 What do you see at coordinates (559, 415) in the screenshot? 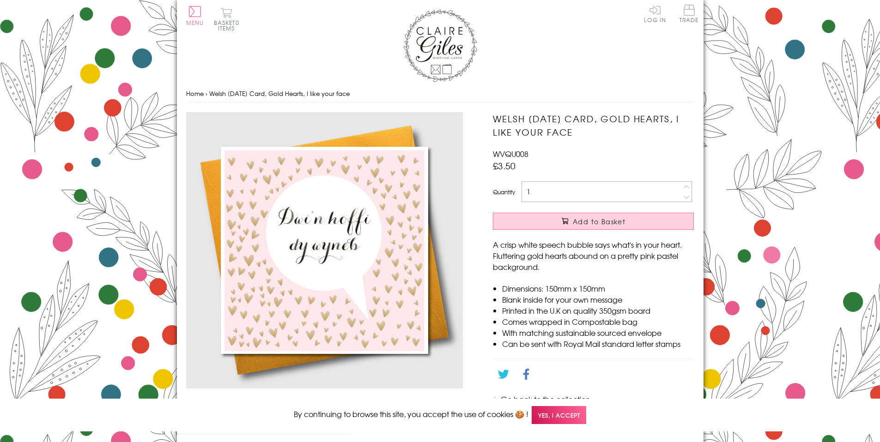
I see `span: Yes, I accept` at bounding box center [559, 415].